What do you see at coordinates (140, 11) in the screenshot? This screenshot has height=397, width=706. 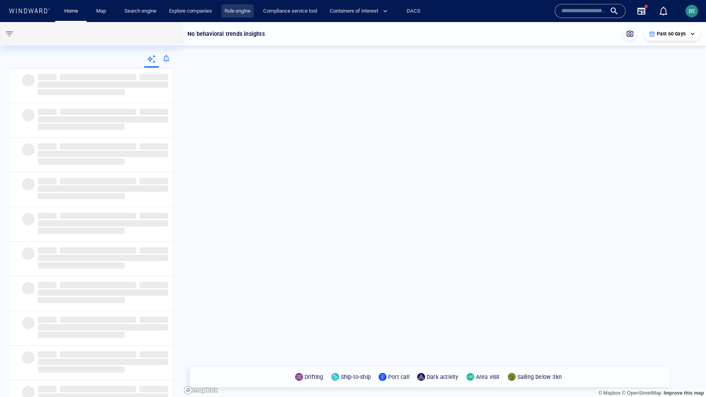 I see `a: Search engine` at bounding box center [140, 11].